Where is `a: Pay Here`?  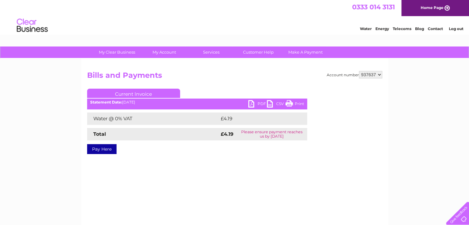
a: Pay Here is located at coordinates (102, 149).